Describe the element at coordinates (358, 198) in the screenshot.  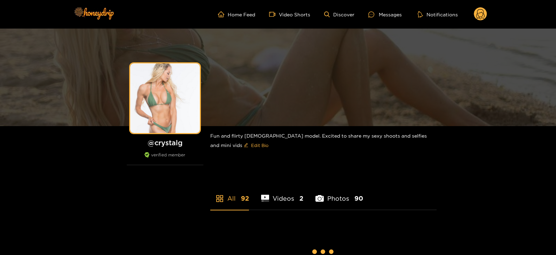
I see `span: 90` at that location.